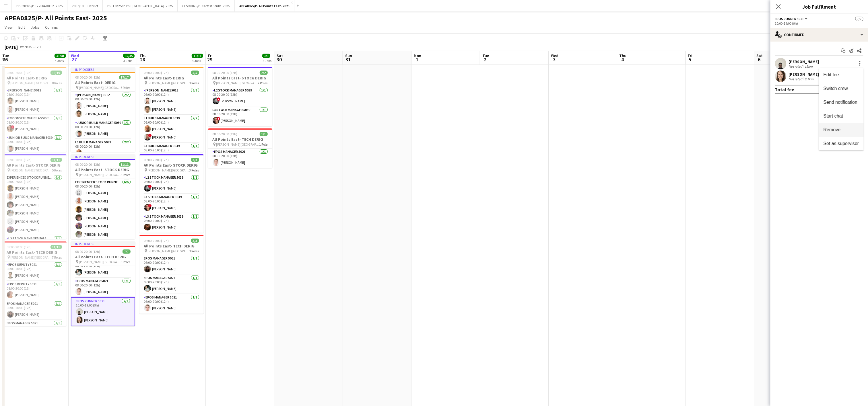 Image resolution: width=868 pixels, height=406 pixels. What do you see at coordinates (841, 102) in the screenshot?
I see `button: Send notification` at bounding box center [841, 102].